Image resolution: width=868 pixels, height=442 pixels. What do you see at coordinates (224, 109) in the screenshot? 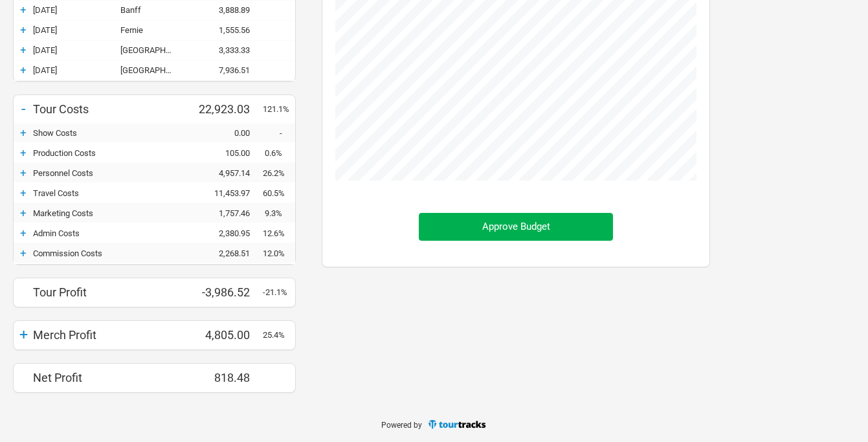
I see `div: 22,923.03` at bounding box center [224, 109].